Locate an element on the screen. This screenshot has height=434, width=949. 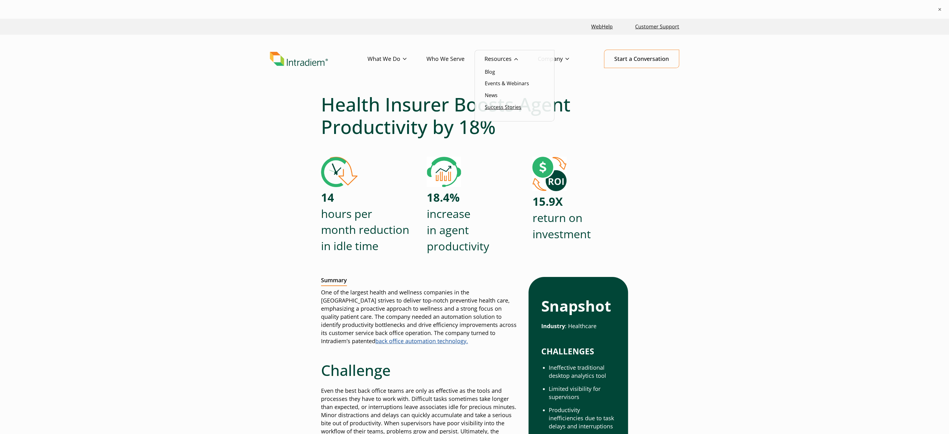
h1: Health Insurer Boosts Agent Productivity by 18% is located at coordinates (475, 115).